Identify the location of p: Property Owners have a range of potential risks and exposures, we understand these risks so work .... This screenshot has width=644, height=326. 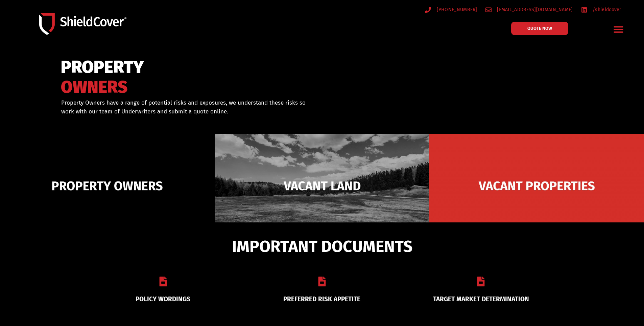
(187, 107).